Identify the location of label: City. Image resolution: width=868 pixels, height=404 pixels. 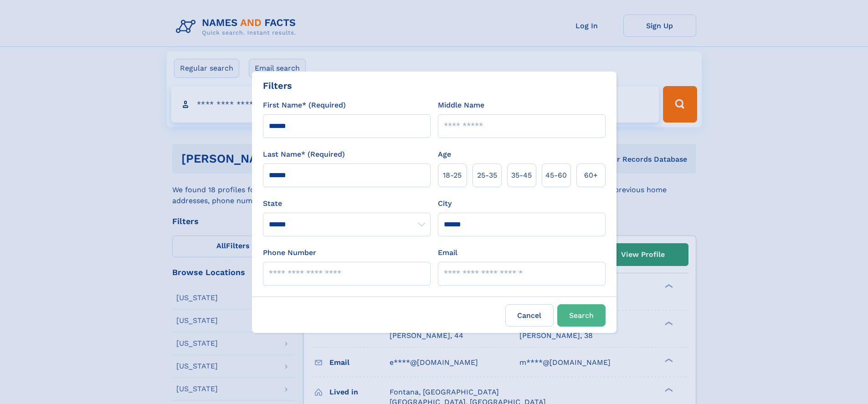
(445, 204).